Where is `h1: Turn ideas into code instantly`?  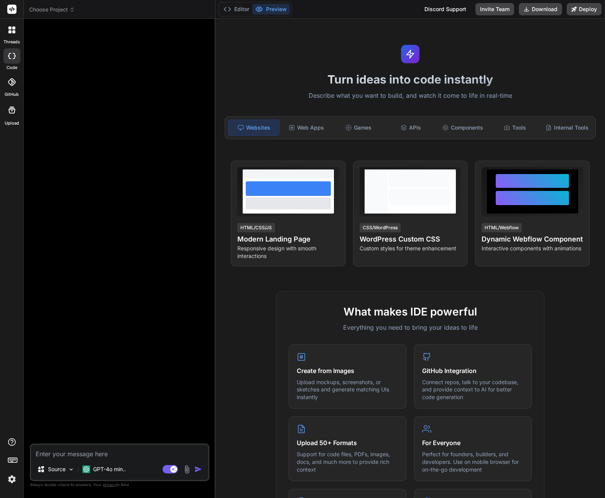 h1: Turn ideas into code instantly is located at coordinates (410, 79).